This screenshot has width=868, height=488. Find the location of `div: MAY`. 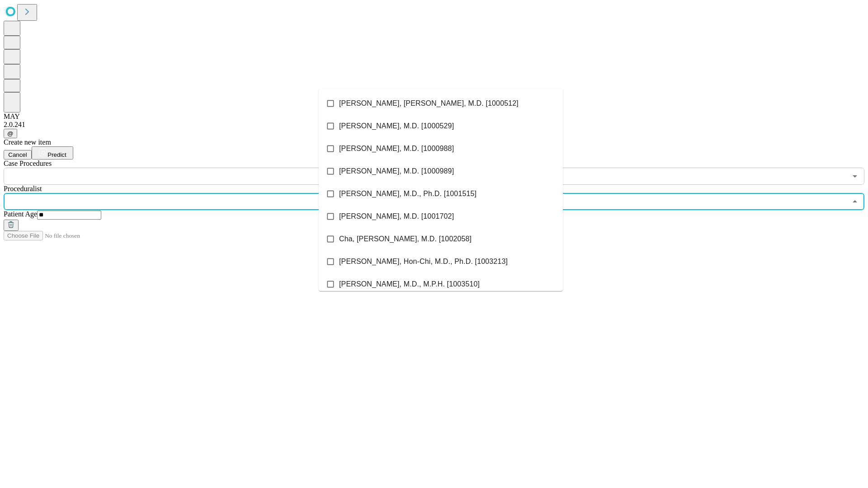

div: MAY is located at coordinates (434, 117).